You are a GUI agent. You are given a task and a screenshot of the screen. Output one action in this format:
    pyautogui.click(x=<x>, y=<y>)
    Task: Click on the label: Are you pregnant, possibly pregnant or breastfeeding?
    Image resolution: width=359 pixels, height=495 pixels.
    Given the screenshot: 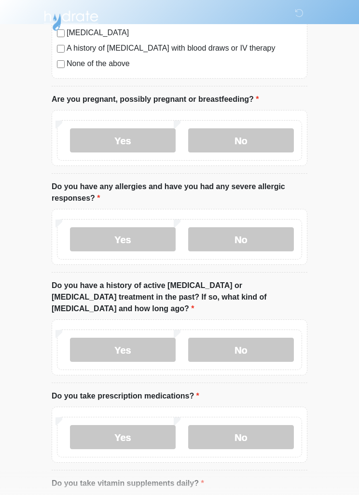 What is the action you would take?
    pyautogui.click(x=155, y=99)
    